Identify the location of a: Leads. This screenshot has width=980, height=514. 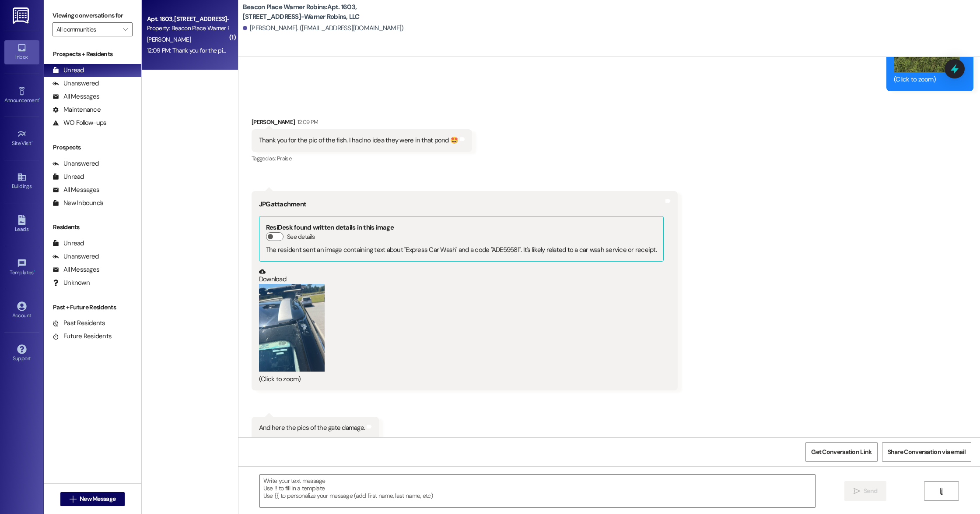
(22, 224).